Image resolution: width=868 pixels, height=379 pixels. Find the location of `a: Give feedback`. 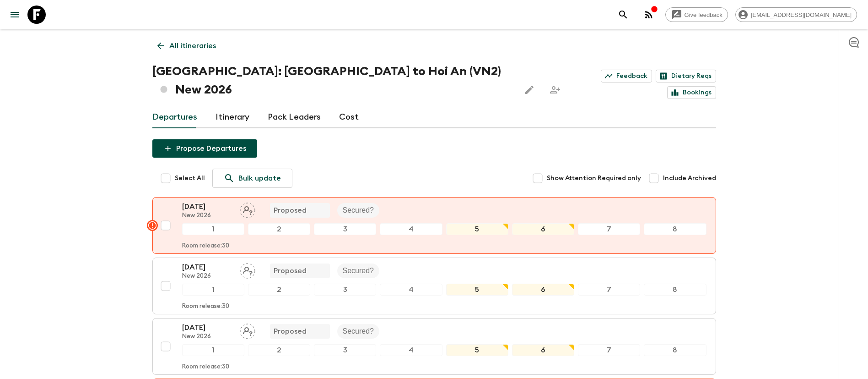

a: Give feedback is located at coordinates (696, 14).